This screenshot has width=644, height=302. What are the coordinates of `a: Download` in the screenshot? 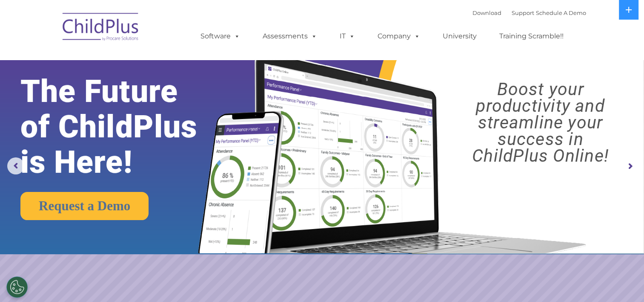 It's located at (487, 13).